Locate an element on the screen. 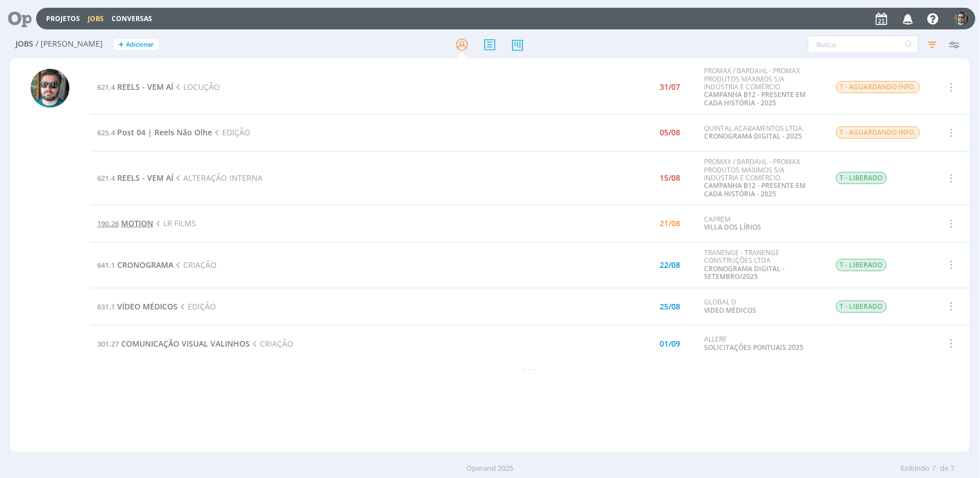  a: Conversas is located at coordinates (131, 18).